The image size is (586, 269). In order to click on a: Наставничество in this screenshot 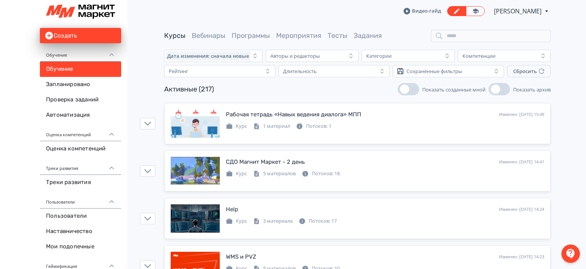, I will do `click(80, 232)`.